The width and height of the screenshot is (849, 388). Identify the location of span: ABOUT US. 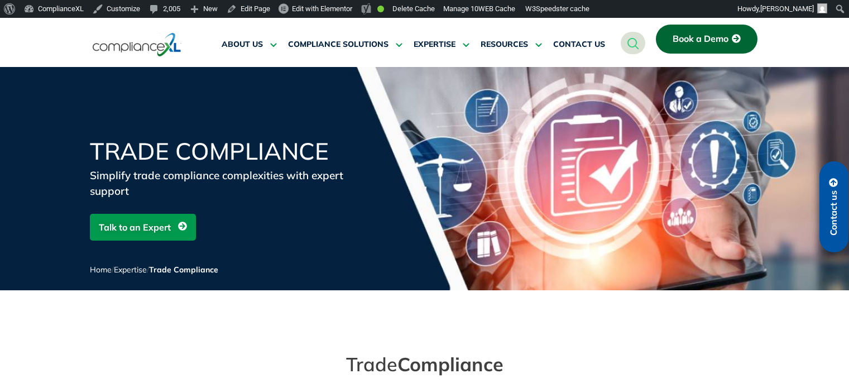
(242, 45).